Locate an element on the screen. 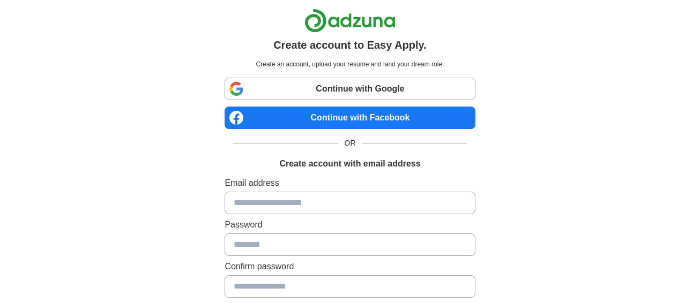 The image size is (700, 303). img: Adzuna logo is located at coordinates (350, 20).